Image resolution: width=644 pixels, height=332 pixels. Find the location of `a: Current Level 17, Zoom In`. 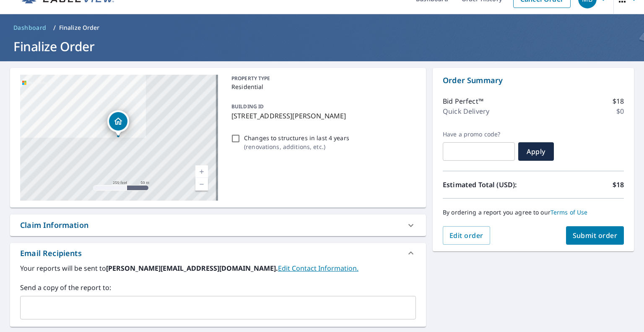

a: Current Level 17, Zoom In is located at coordinates (202, 172).